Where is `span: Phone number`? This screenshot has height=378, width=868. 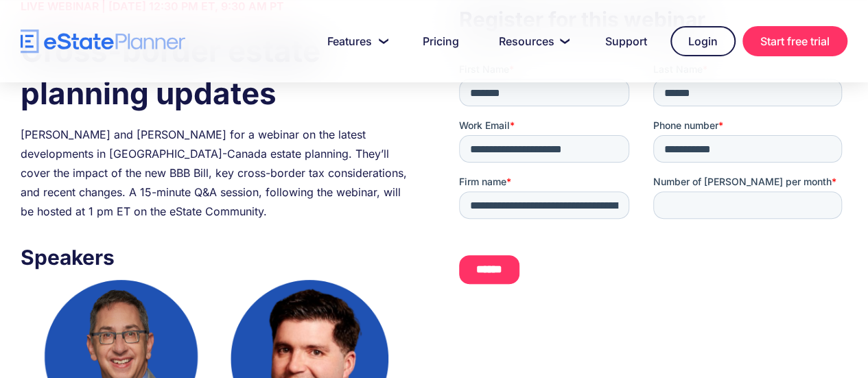 span: Phone number is located at coordinates (226, 63).